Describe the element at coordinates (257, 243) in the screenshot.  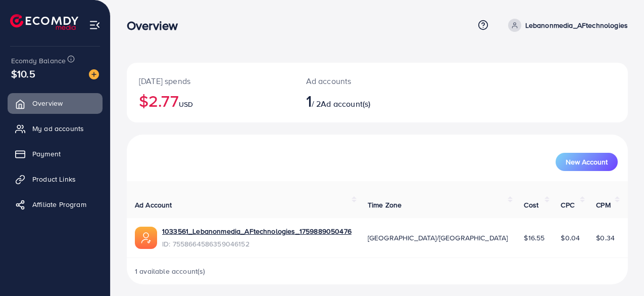
I see `span: ID: 7558664586359046152` at that location.